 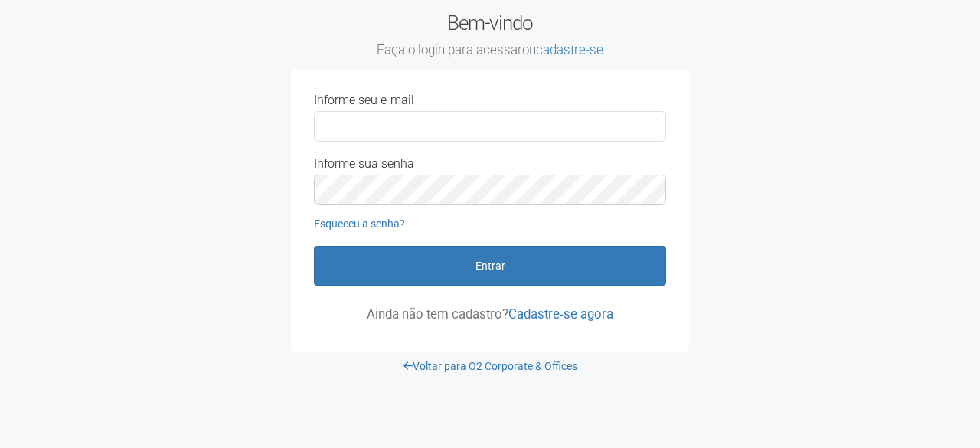 What do you see at coordinates (570, 49) in the screenshot?
I see `a: cadastre-se` at bounding box center [570, 49].